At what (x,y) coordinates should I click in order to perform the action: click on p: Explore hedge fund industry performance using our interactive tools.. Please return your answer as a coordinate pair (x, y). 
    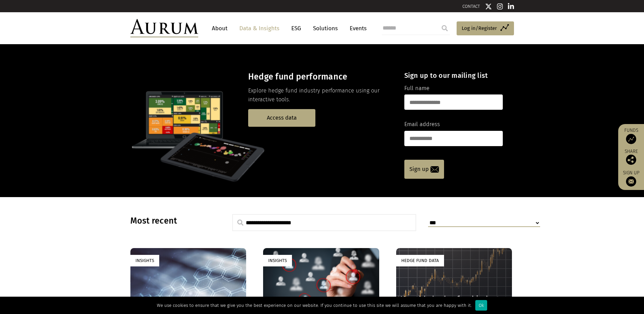
    Looking at the image, I should click on (320, 95).